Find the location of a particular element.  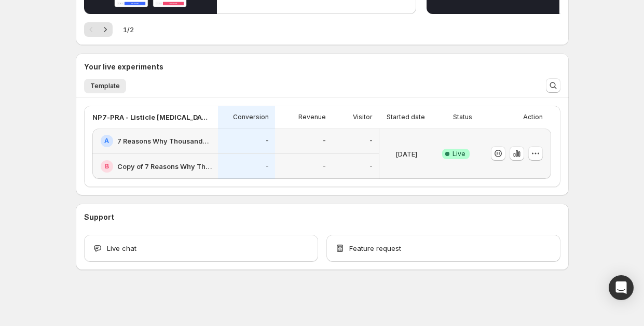

nav: Pagination is located at coordinates (98, 30).